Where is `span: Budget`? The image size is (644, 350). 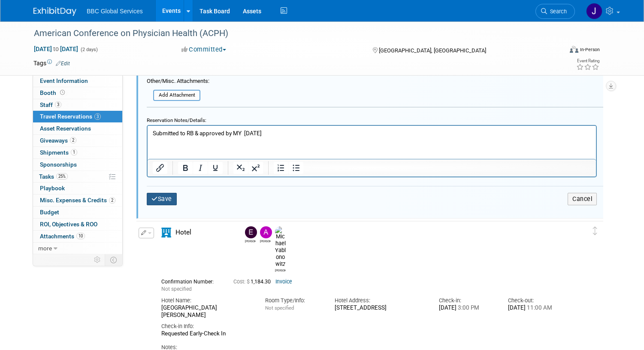
span: Budget is located at coordinates (49, 212).